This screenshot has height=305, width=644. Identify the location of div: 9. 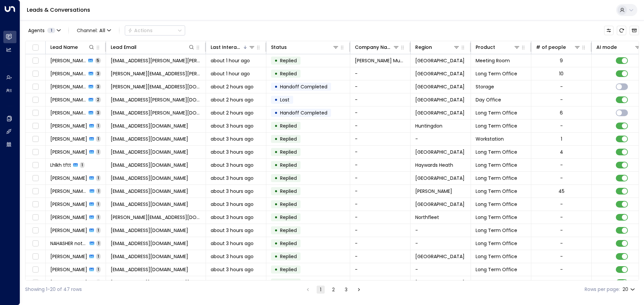
(561, 61).